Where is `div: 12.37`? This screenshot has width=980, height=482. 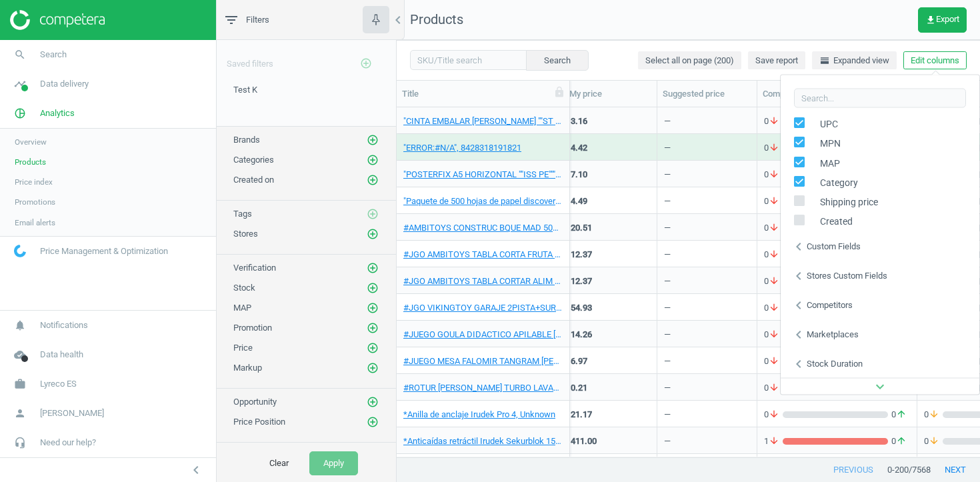 div: 12.37 is located at coordinates (581, 255).